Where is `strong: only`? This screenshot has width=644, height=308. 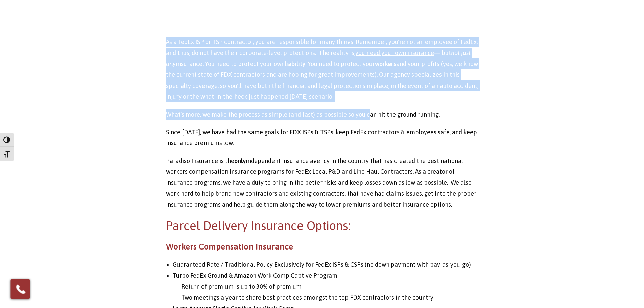
strong: only is located at coordinates (240, 160).